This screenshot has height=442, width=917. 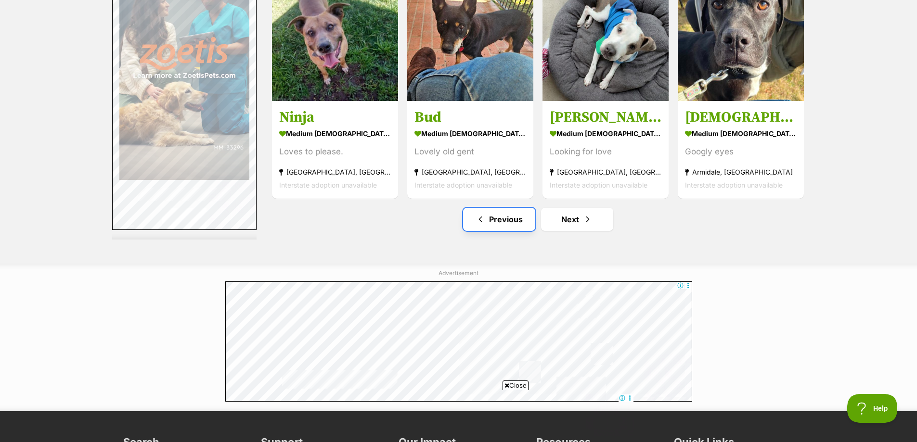 I want to click on span: Close, so click(x=516, y=386).